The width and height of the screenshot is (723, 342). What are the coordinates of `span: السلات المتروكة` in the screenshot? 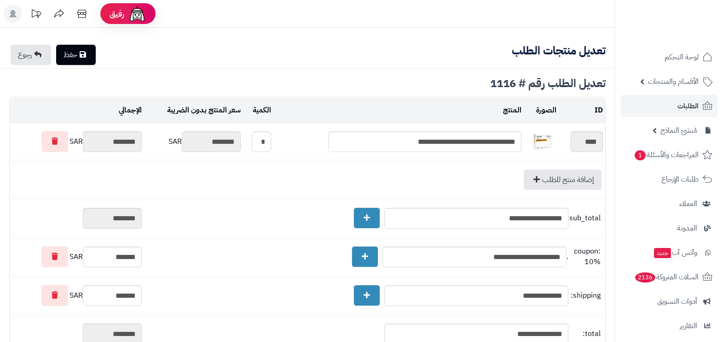 It's located at (667, 277).